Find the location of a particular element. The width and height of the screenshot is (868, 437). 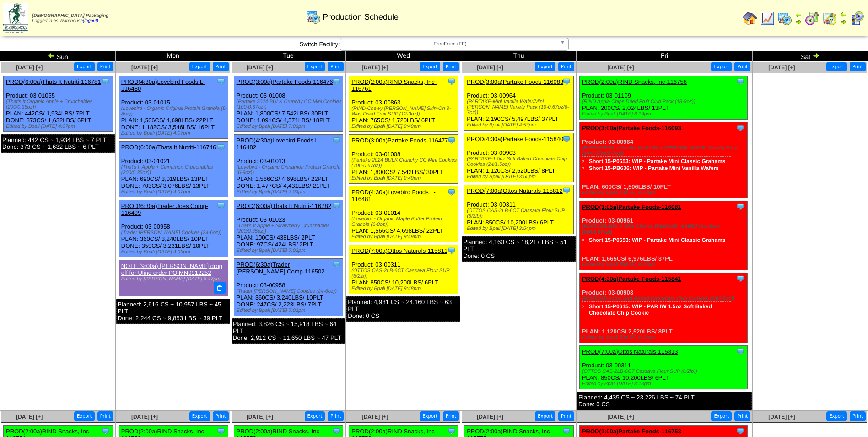

img: calendarcustomer.gif is located at coordinates (857, 18).